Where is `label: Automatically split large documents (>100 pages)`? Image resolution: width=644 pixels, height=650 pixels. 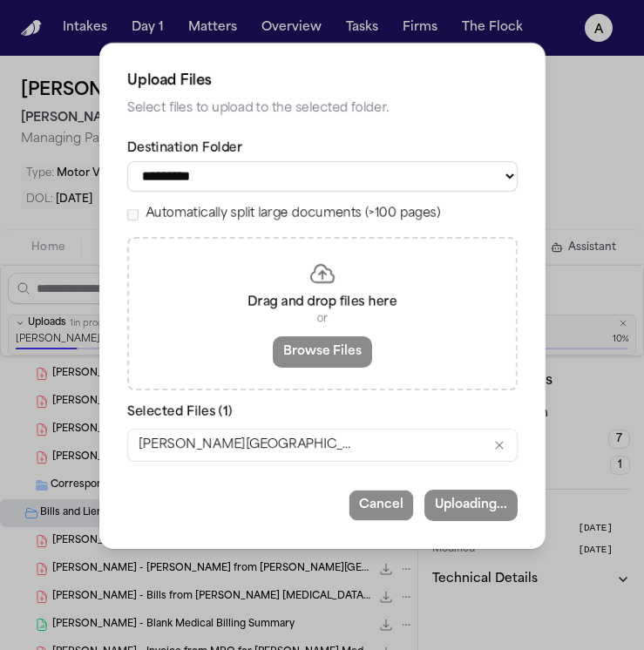
label: Automatically split large documents (>100 pages) is located at coordinates (293, 214).